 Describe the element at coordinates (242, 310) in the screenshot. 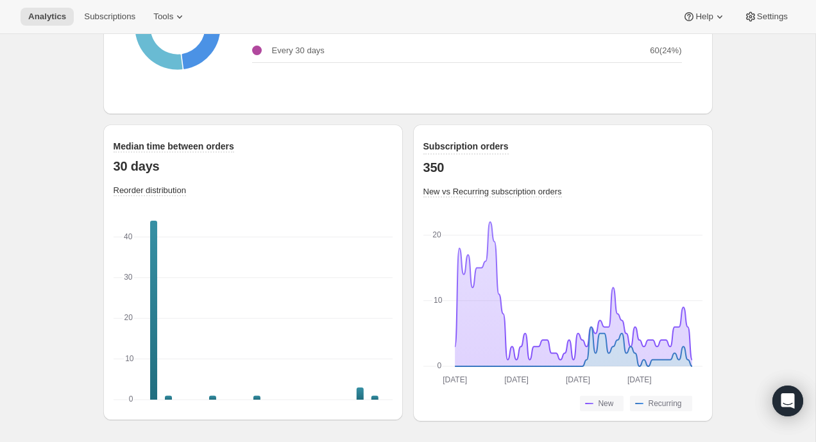

I see `g: 36+: Orders 0` at that location.